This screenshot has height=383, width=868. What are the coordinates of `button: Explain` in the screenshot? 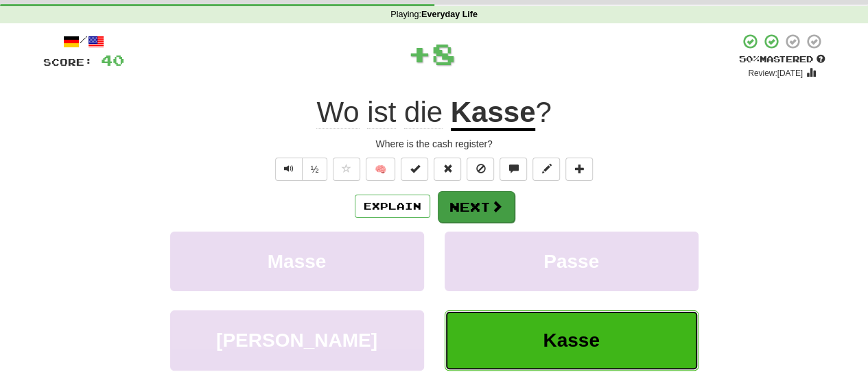 It's located at (392, 207).